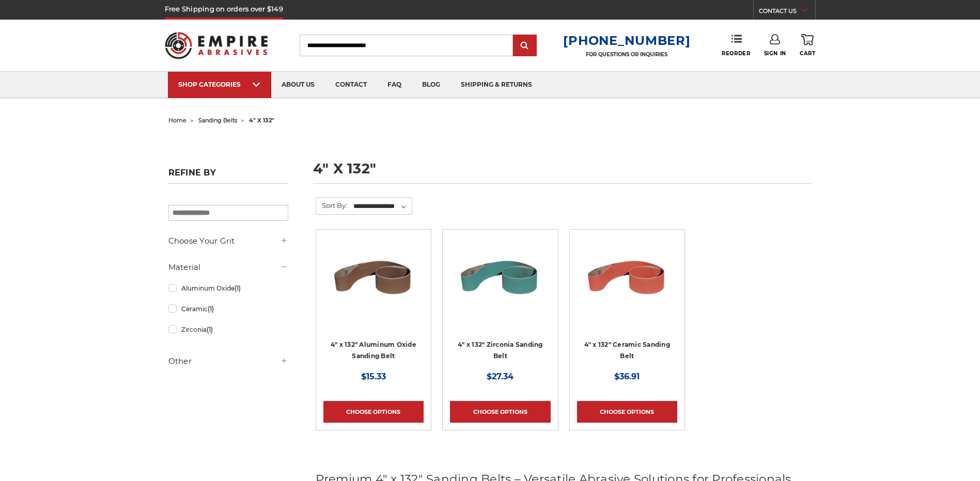 The height and width of the screenshot is (481, 980). I want to click on select: Sort By:, so click(382, 206).